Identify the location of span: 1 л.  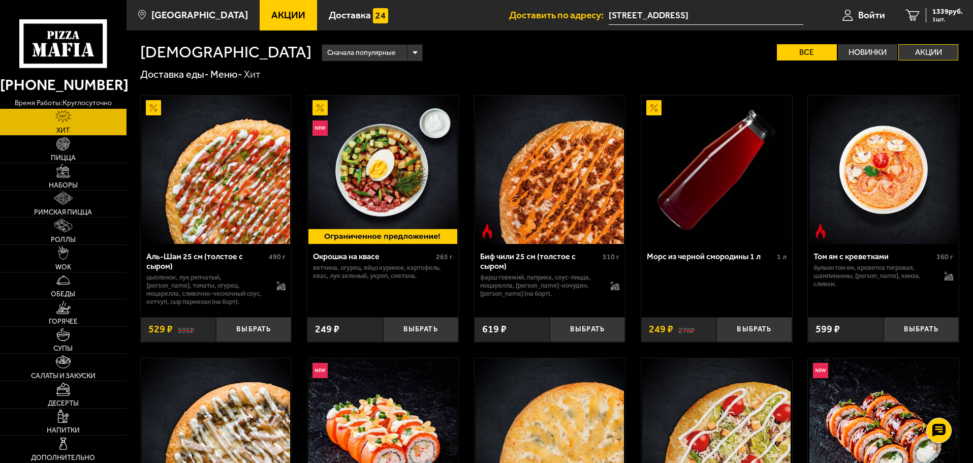
(782, 257).